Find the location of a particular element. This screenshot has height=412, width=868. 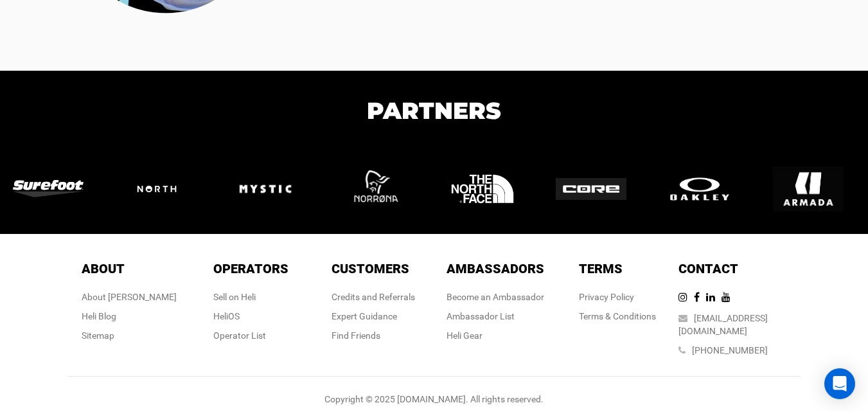

div: Operator List is located at coordinates (250, 335).